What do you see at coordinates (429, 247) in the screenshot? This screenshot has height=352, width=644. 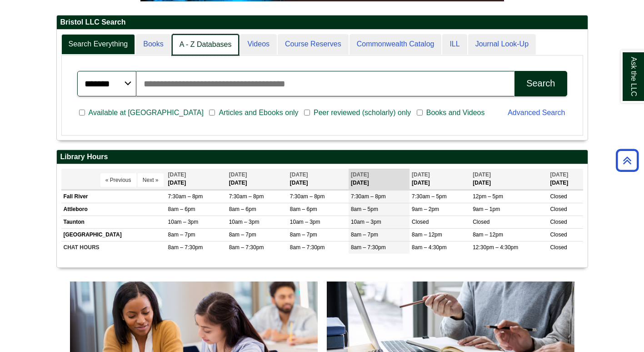 I see `span: 8am – 4:30pm` at bounding box center [429, 247].